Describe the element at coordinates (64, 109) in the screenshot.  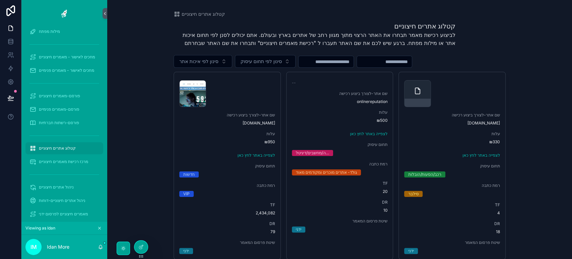
I see `a: פורסם-מאמרים פנימיים` at that location.